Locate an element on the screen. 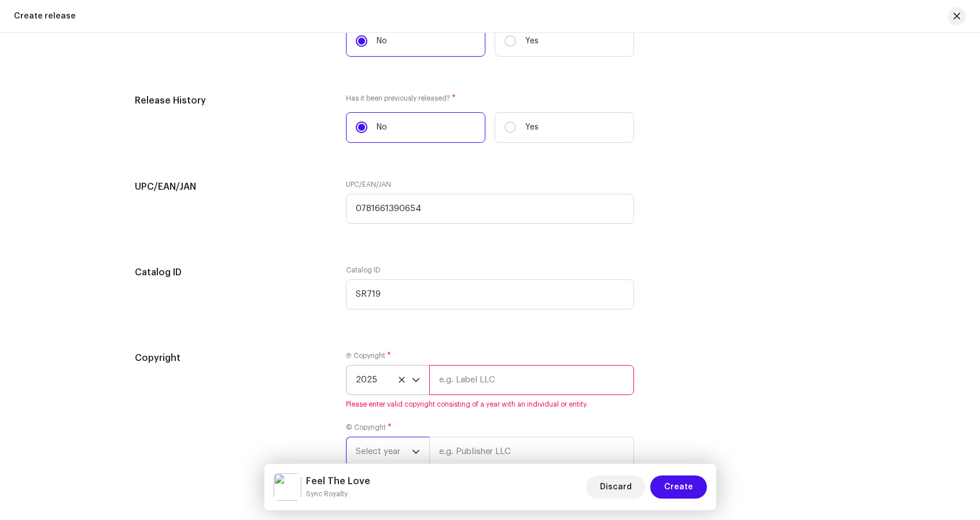 Image resolution: width=980 pixels, height=520 pixels. img: 77c13d66-6a9b-44a7-918f-d7cf75380e86 is located at coordinates (288, 487).